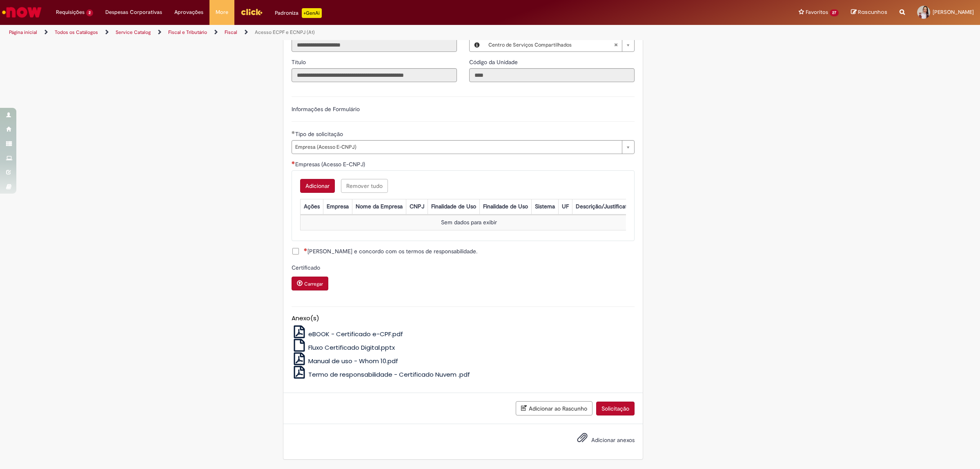 The image size is (980, 469). Describe the element at coordinates (494, 62) in the screenshot. I see `span: Somente leitura - Código da Unidade` at that location.